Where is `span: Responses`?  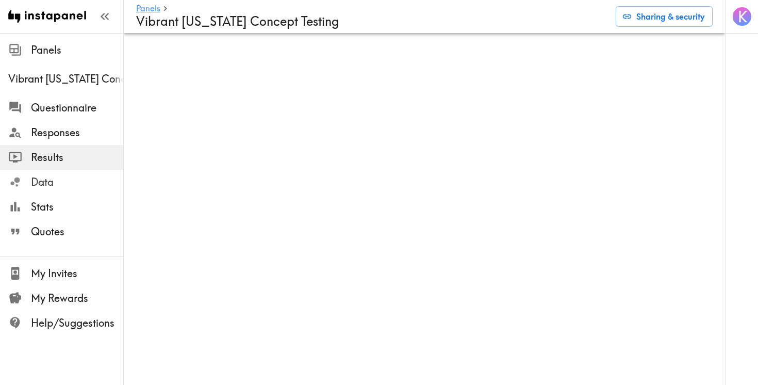
span: Responses is located at coordinates (77, 133).